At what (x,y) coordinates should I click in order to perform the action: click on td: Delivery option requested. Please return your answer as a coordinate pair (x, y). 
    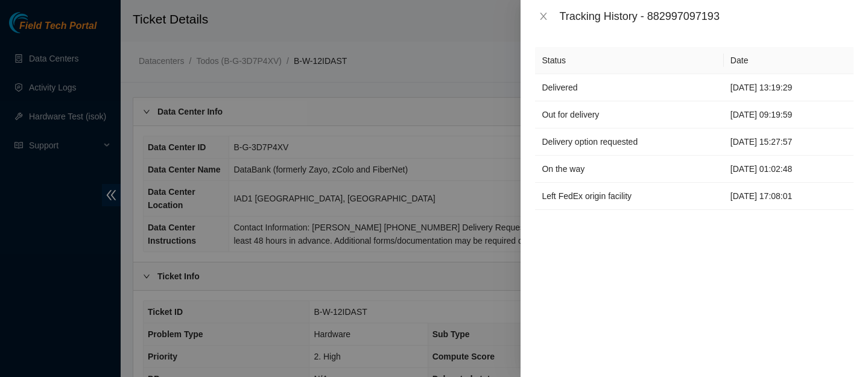
    Looking at the image, I should click on (629, 142).